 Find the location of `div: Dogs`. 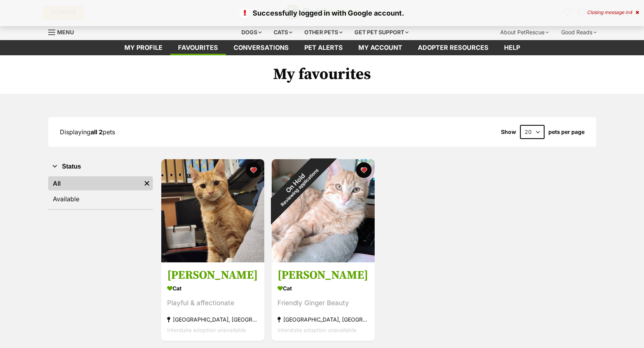

div: Dogs is located at coordinates (251, 32).